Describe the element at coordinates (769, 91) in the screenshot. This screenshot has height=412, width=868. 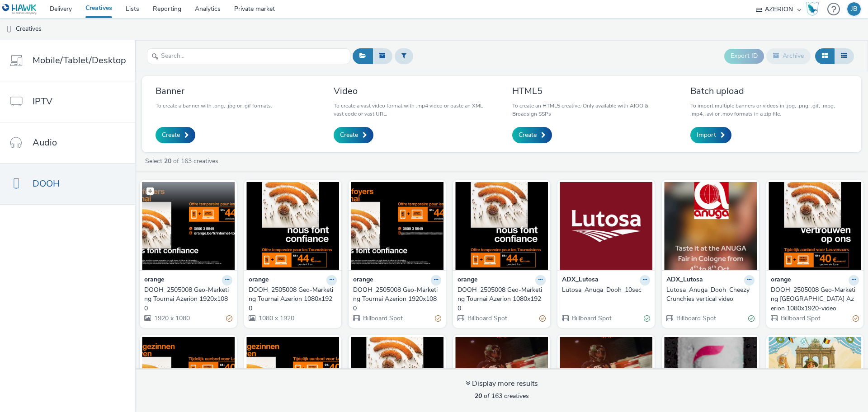
I see `h3: Batch upload` at that location.